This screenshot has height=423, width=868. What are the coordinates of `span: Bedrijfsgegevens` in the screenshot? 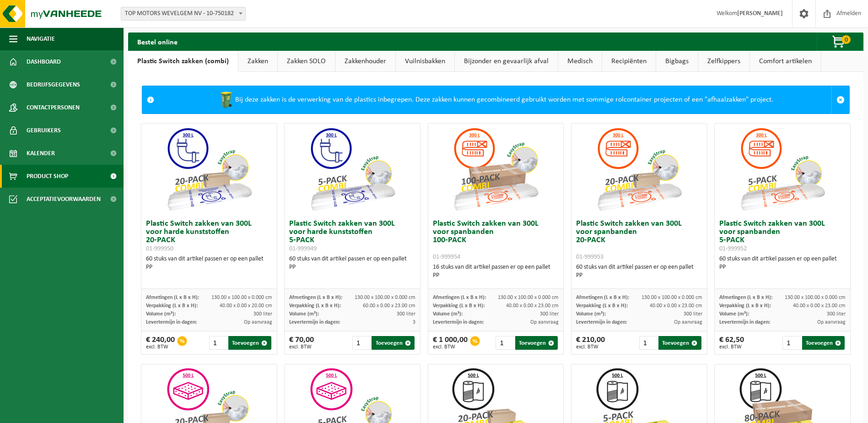 It's located at (53, 84).